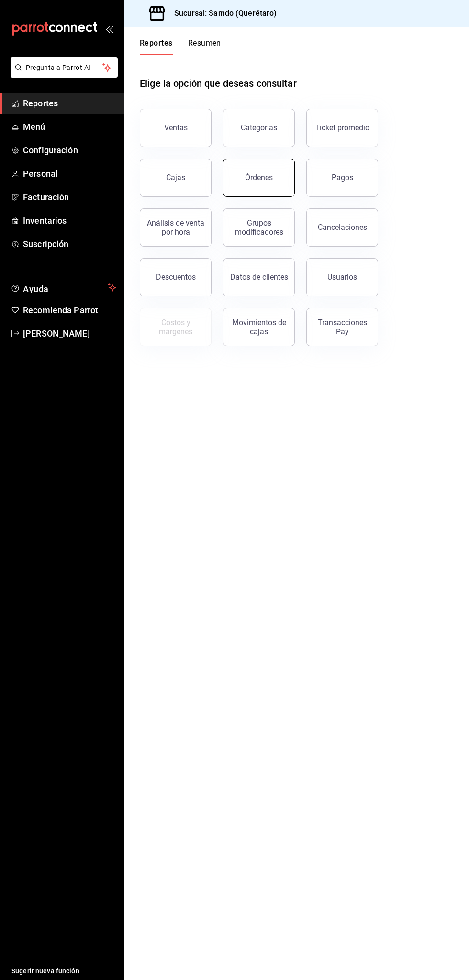 This screenshot has height=980, width=469. What do you see at coordinates (176, 228) in the screenshot?
I see `button: Análisis de venta por hora` at bounding box center [176, 228].